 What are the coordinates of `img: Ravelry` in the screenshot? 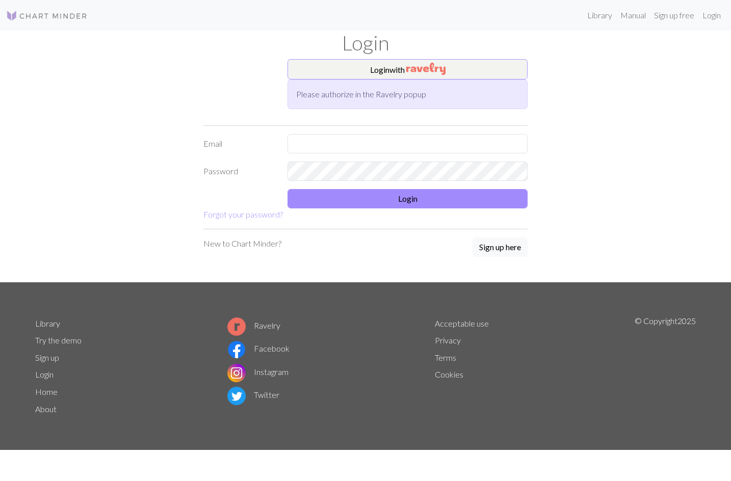 It's located at (426, 69).